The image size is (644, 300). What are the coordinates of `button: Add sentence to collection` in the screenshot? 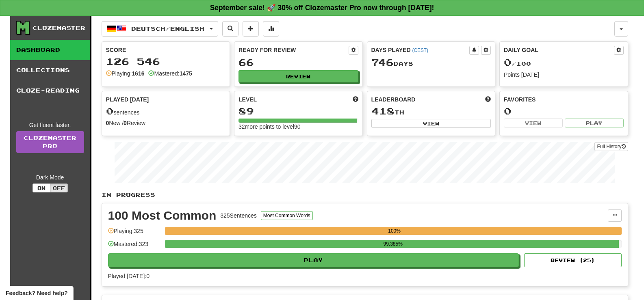 It's located at (250, 29).